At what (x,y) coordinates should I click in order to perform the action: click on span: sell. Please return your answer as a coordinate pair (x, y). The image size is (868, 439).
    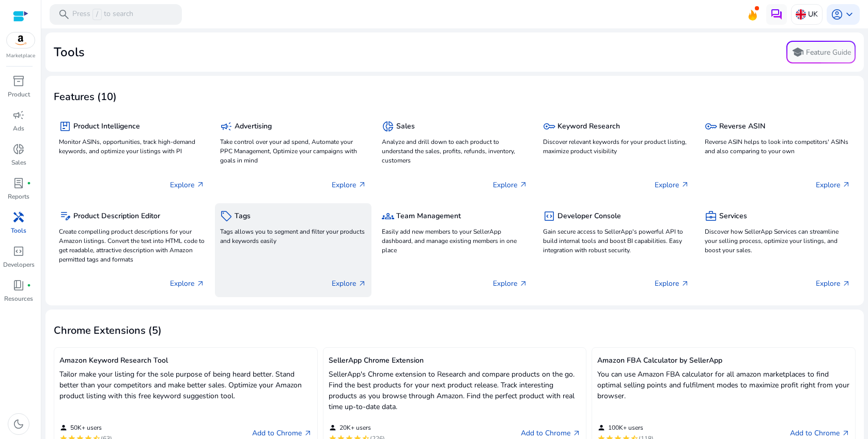
    Looking at the image, I should click on (226, 216).